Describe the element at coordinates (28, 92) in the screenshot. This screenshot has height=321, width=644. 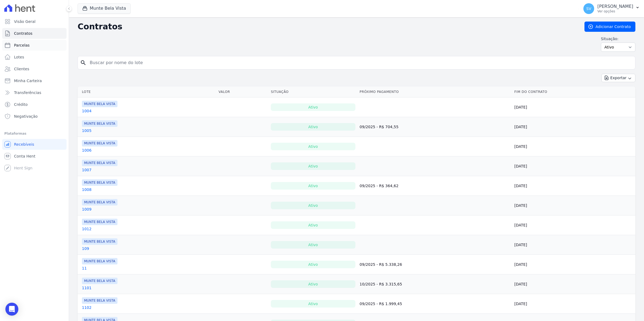
I see `span: Transferências` at that location.